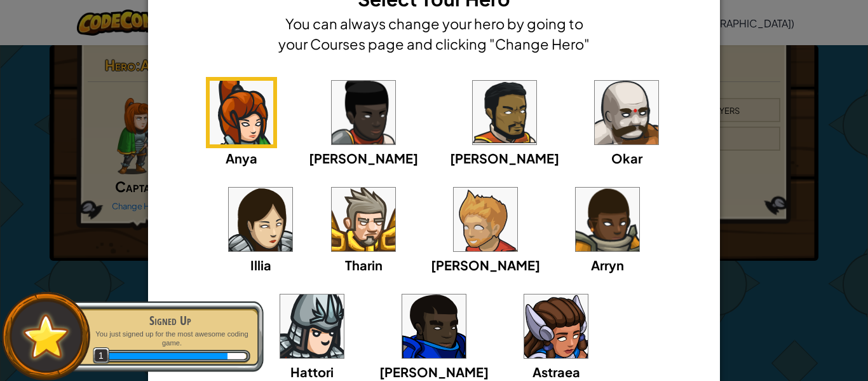  What do you see at coordinates (101, 356) in the screenshot?
I see `span: 1` at bounding box center [101, 356].